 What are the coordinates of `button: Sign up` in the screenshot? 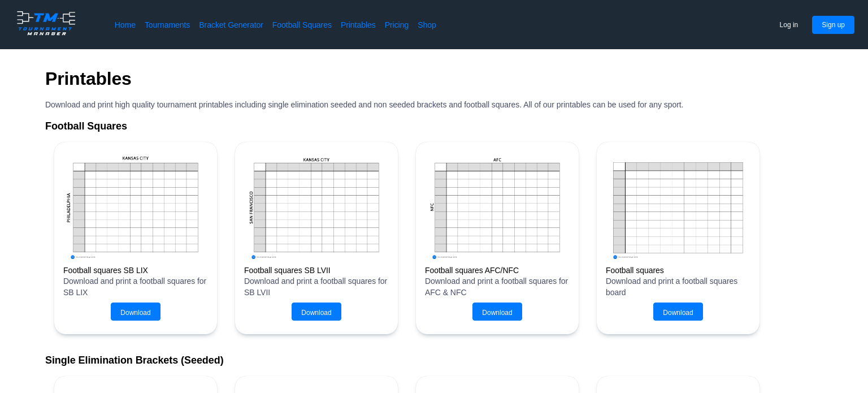 It's located at (833, 25).